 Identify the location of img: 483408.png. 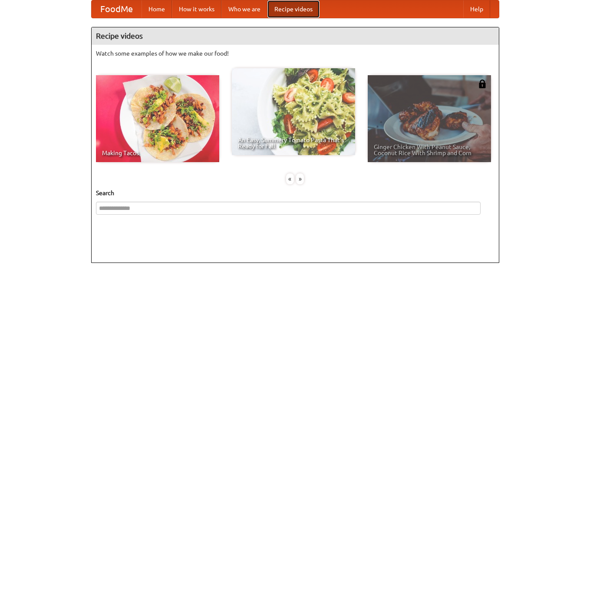
(483, 84).